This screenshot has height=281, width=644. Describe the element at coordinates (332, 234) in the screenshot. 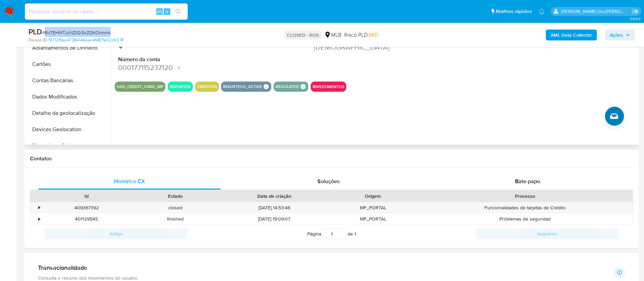

I see `span: Página de` at that location.